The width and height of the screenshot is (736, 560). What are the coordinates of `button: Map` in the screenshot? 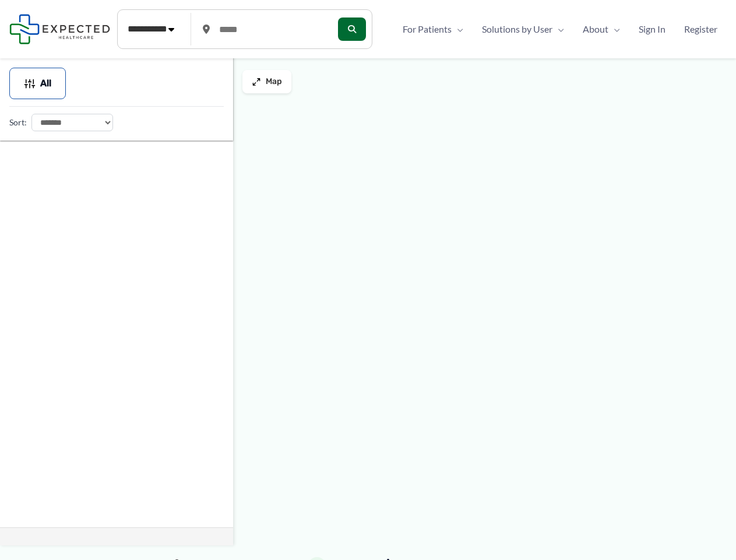 It's located at (267, 82).